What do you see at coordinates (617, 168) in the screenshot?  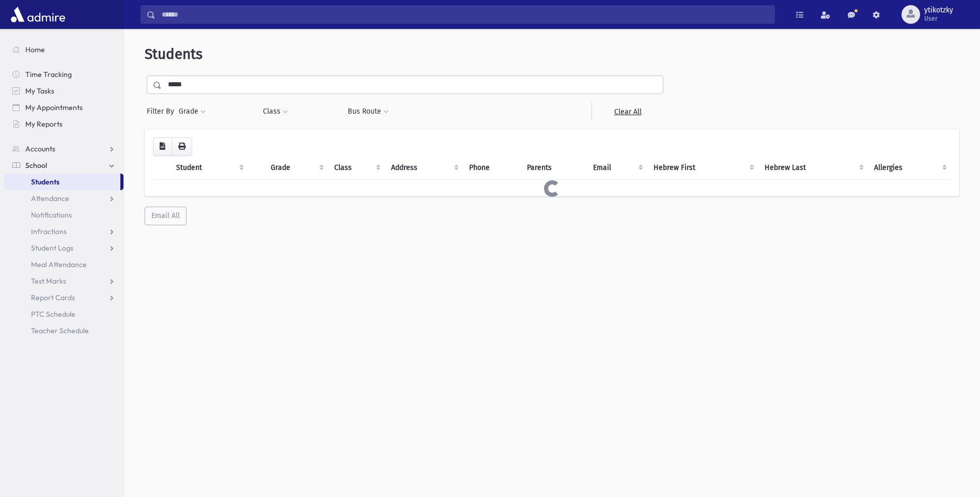 I see `th: Email` at bounding box center [617, 168].